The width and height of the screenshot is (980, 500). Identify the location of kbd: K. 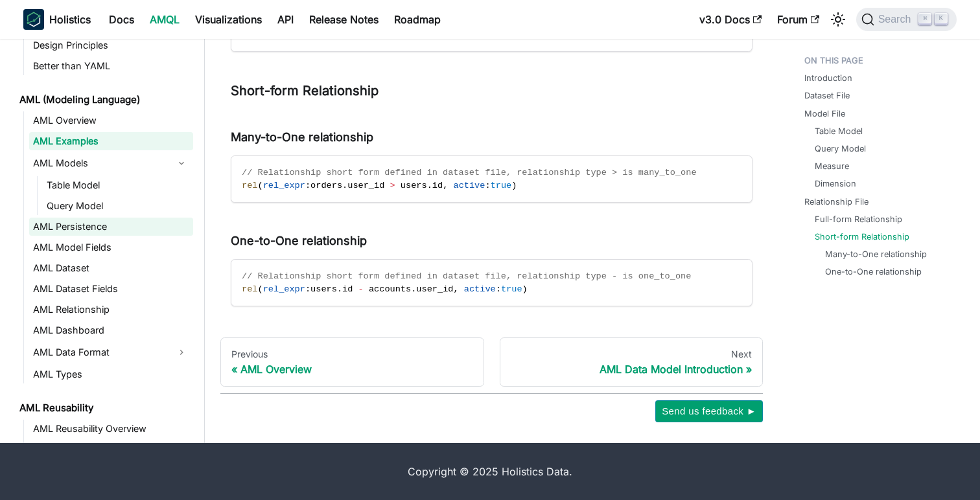
(941, 19).